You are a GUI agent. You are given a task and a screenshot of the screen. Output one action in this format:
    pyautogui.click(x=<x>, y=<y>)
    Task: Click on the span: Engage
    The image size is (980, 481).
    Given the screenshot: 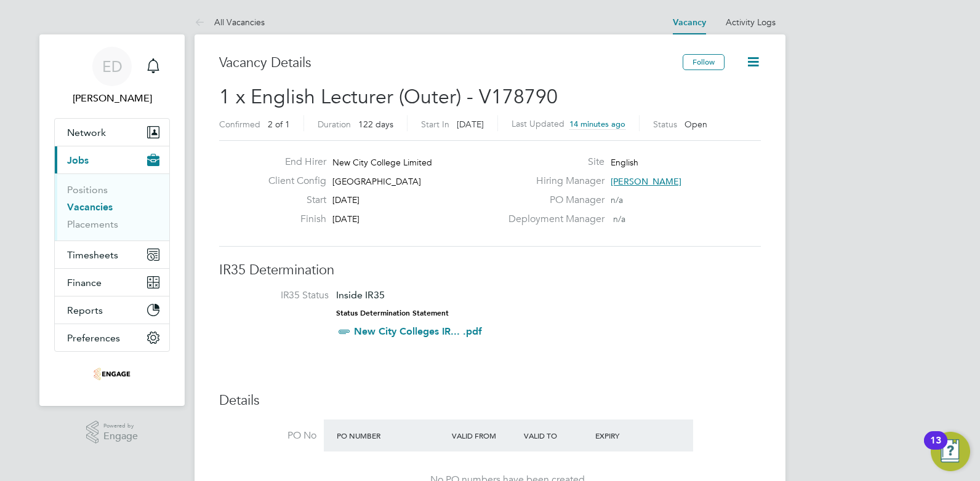 What is the action you would take?
    pyautogui.click(x=121, y=436)
    